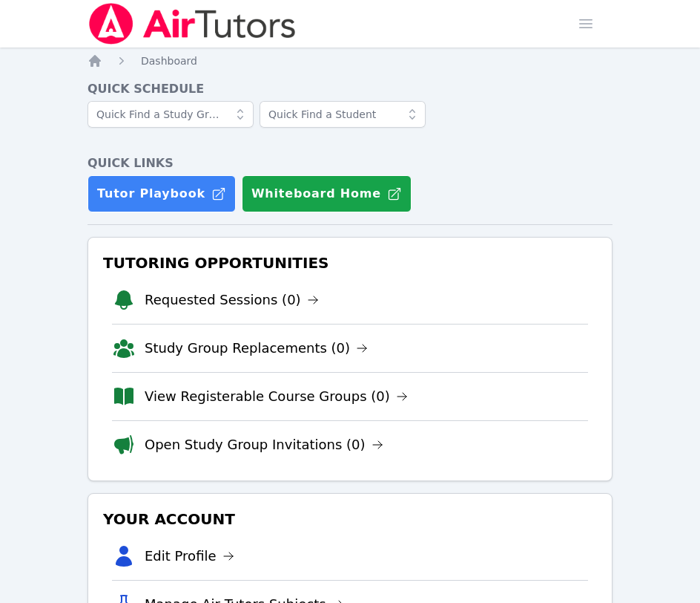 This screenshot has width=700, height=603. Describe the element at coordinates (192, 24) in the screenshot. I see `img: Air Tutors` at that location.